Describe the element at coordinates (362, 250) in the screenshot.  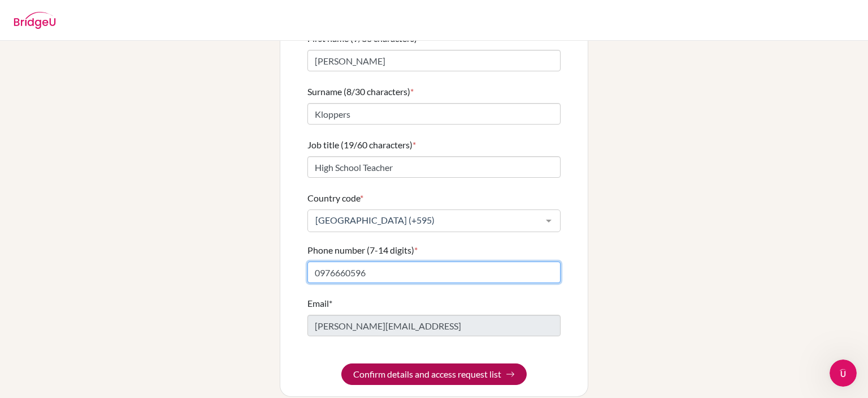
I see `label: Phone number (7-14 digits)` at that location.